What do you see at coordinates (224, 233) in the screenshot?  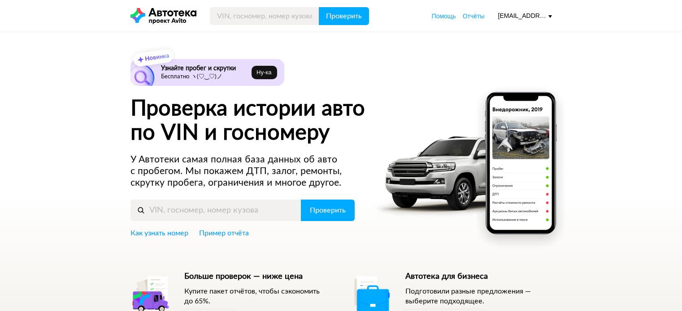 I see `a: Пример отчёта` at bounding box center [224, 233].